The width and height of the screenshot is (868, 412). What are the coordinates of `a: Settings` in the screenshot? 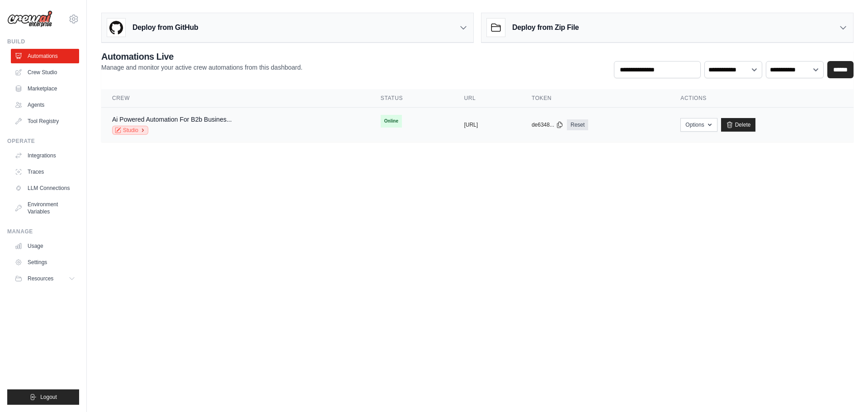 It's located at (45, 262).